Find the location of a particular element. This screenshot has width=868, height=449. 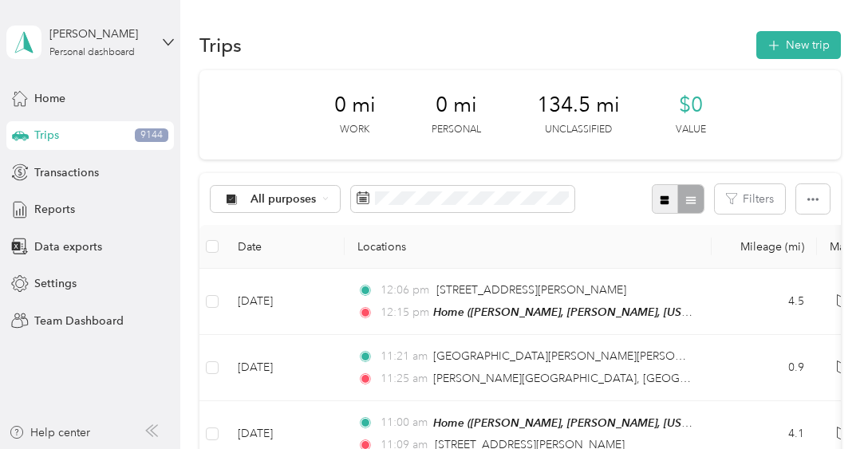

td: 4.5 is located at coordinates (764, 302).